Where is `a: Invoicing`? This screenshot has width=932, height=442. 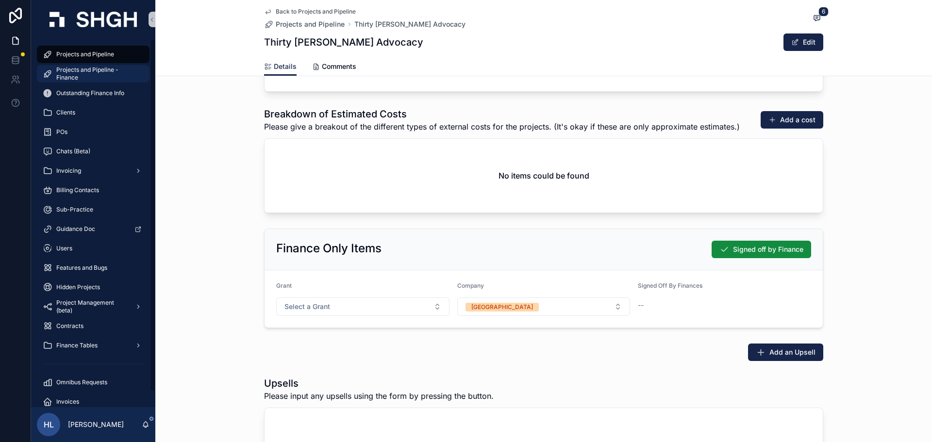
a: Invoicing is located at coordinates (93, 171).